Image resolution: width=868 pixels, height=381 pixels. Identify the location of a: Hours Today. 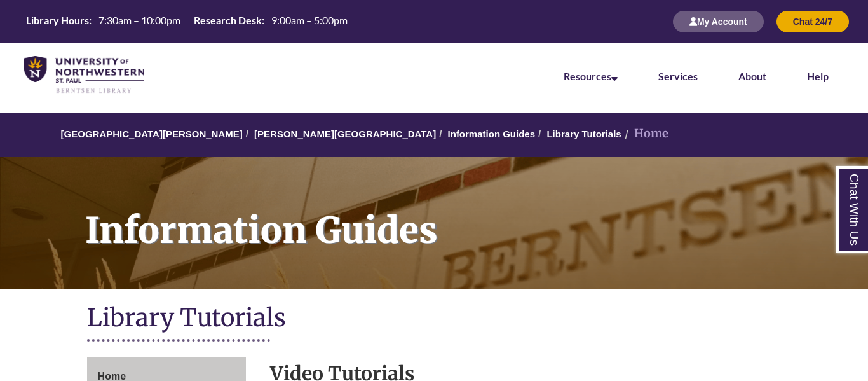
(187, 22).